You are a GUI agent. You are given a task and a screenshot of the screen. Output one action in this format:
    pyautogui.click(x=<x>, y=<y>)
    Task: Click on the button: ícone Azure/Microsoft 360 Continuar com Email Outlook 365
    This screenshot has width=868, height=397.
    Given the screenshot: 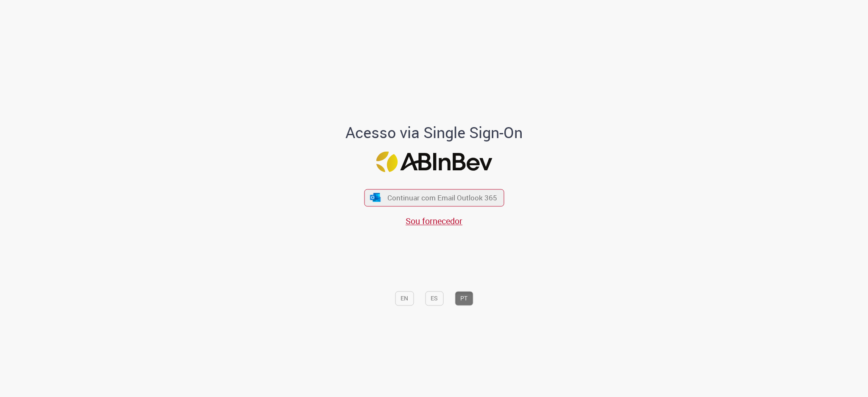 What is the action you would take?
    pyautogui.click(x=434, y=198)
    